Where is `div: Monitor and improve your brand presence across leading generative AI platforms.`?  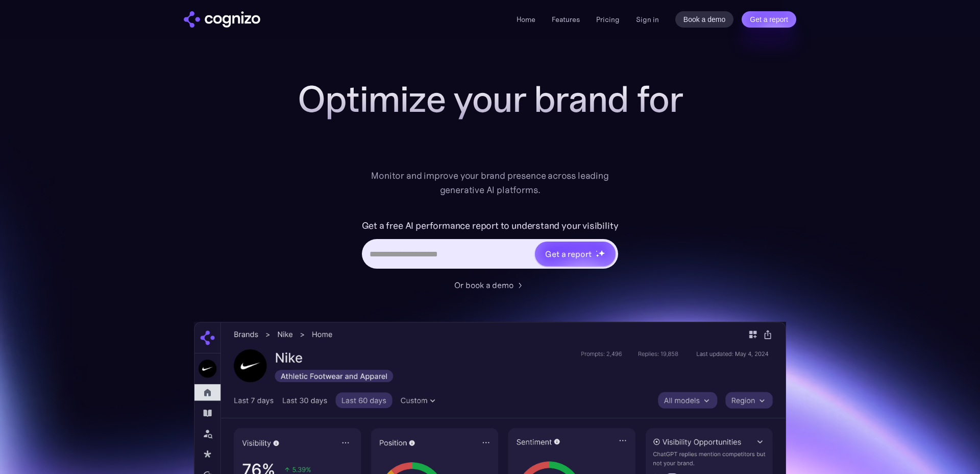
div: Monitor and improve your brand presence across leading generative AI platforms. is located at coordinates (490, 183).